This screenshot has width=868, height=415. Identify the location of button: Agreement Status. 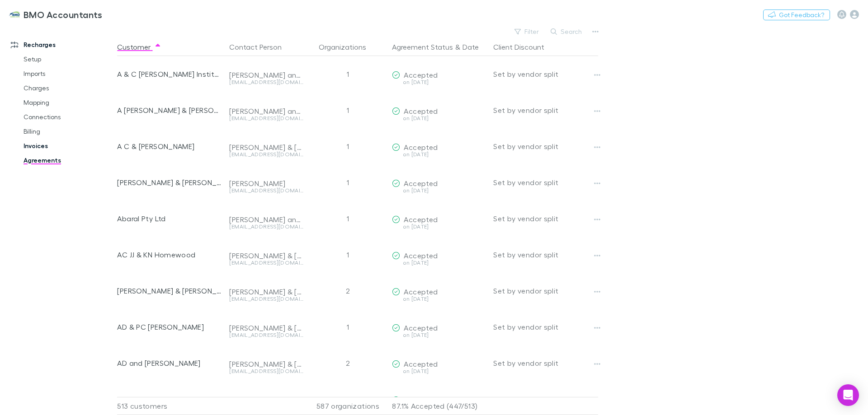
(422, 47).